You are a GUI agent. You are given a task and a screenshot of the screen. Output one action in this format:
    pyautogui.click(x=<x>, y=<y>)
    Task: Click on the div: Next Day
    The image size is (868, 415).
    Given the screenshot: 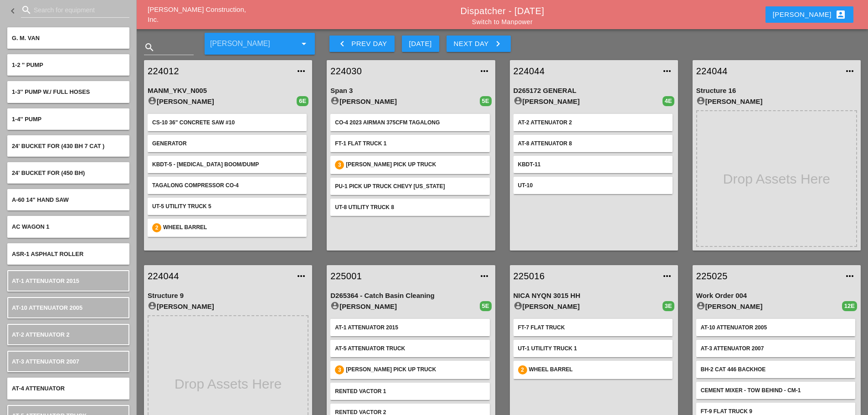 What is the action you would take?
    pyautogui.click(x=479, y=44)
    